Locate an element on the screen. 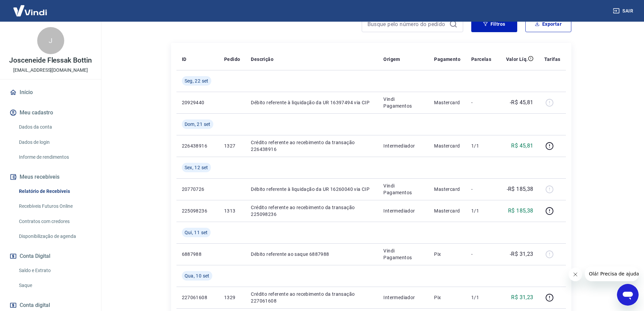  p: Josceneide Flessak Bottin is located at coordinates (50, 60).